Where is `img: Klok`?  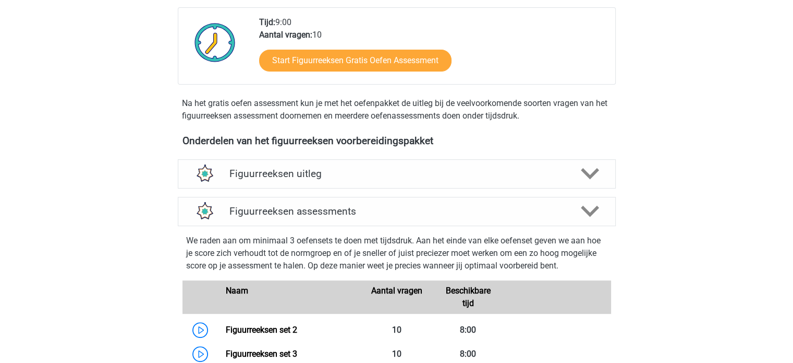 img: Klok is located at coordinates (215, 42).